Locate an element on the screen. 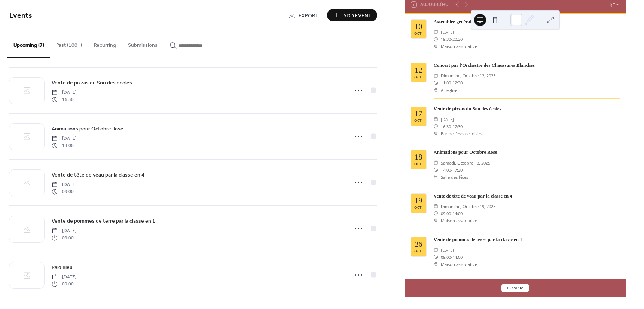 The height and width of the screenshot is (309, 644). span: Salle des fêtes is located at coordinates (454, 177).